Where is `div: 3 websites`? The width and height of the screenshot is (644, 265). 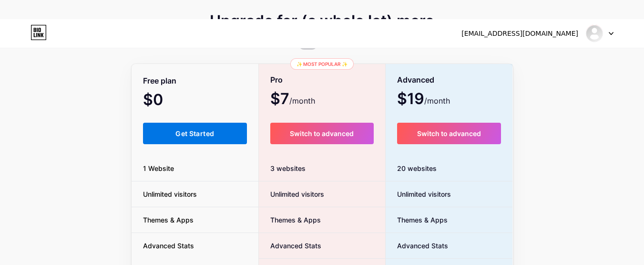 div: 3 websites is located at coordinates (322, 168).